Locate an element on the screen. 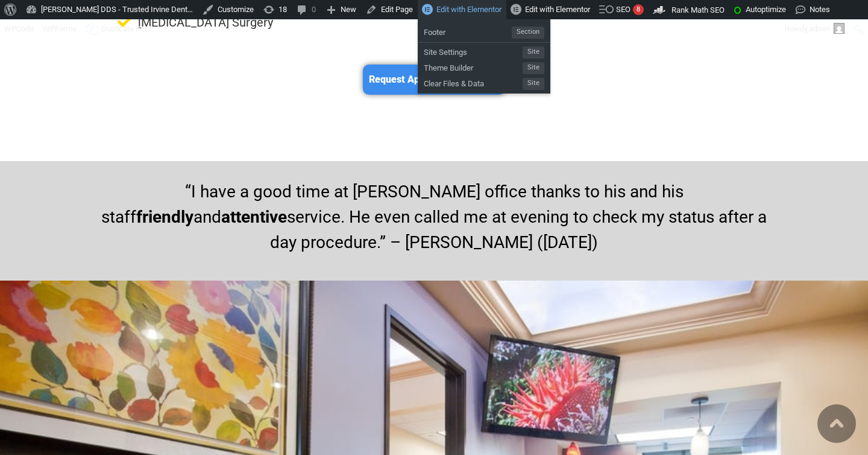  span: Duplicate Post is located at coordinates (126, 29).